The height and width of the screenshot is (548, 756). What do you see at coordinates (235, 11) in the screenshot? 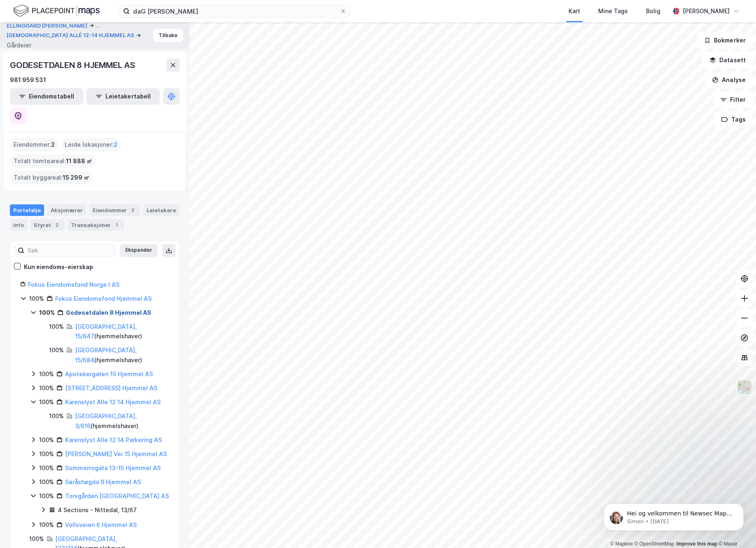
I see `input: Søk på adresse, matrikkel, gårdeiere, leietakere eller personer` at bounding box center [235, 11].